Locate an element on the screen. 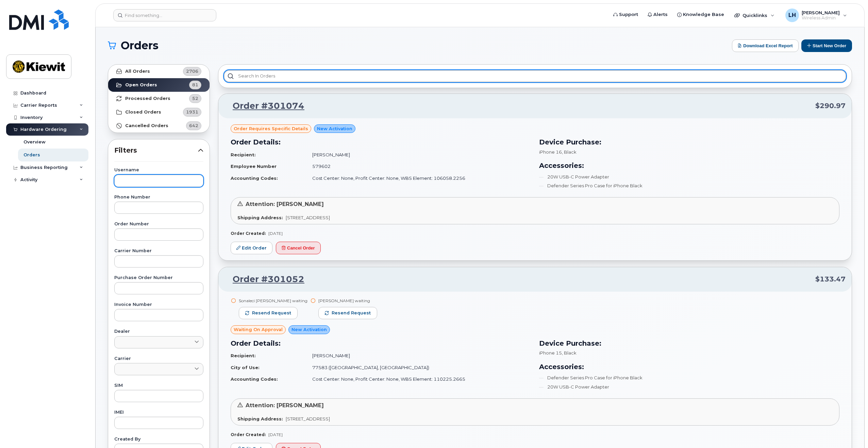 The width and height of the screenshot is (868, 448). label: SIM is located at coordinates (159, 386).